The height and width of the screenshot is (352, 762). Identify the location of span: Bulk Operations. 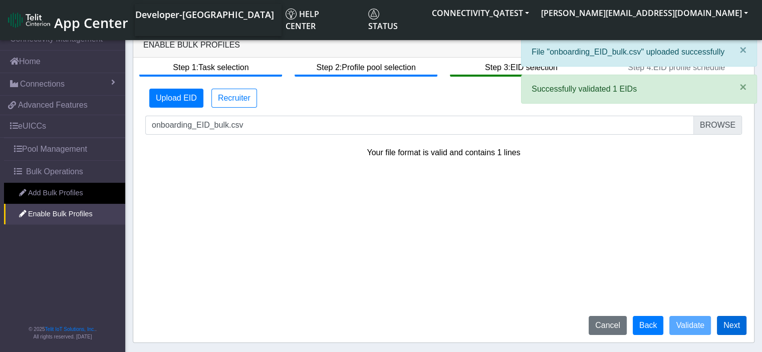
(55, 172).